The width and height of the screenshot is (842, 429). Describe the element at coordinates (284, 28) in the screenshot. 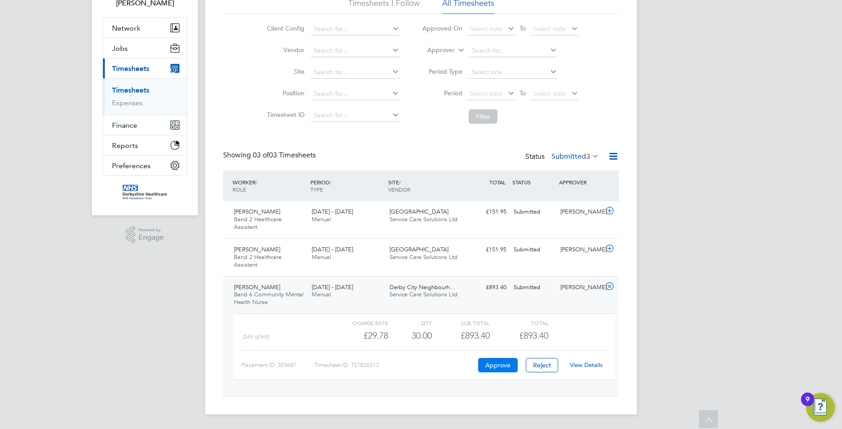

I see `label: Client Config` at that location.